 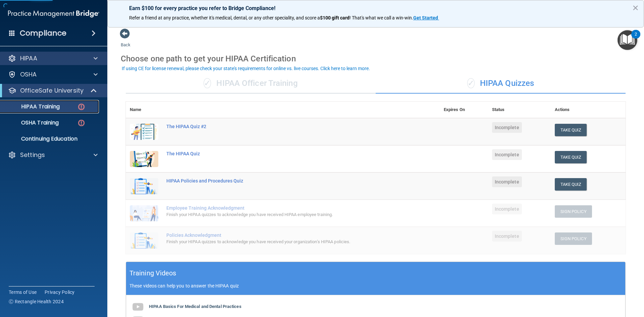 I want to click on button: Close, so click(x=635, y=8).